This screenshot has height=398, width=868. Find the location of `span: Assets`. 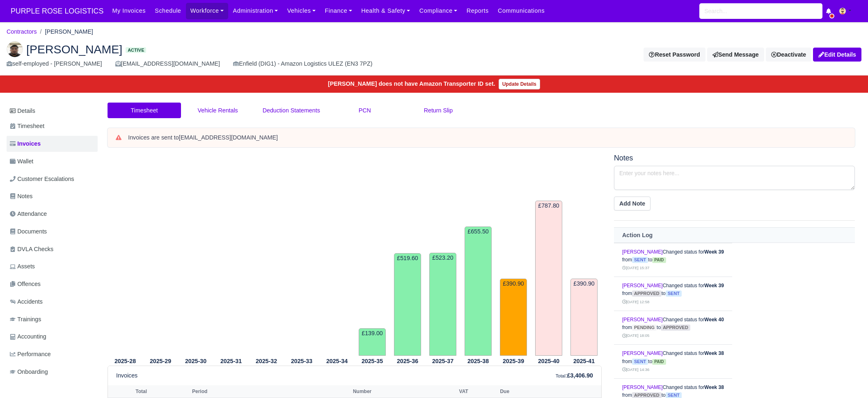

span: Assets is located at coordinates (22, 266).